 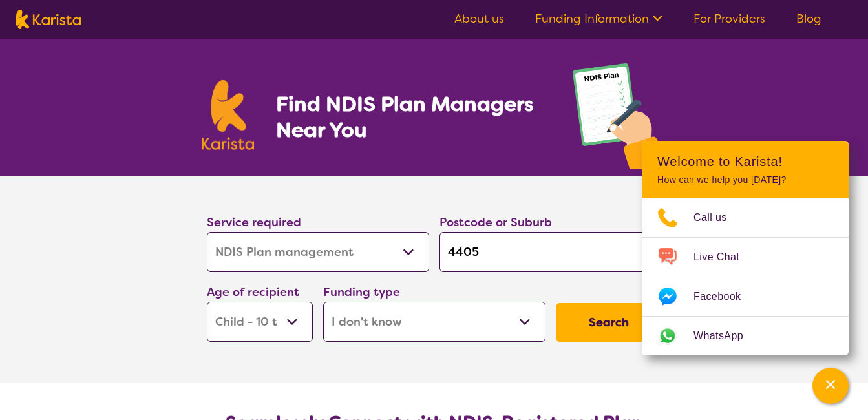 What do you see at coordinates (362, 292) in the screenshot?
I see `label: Funding type` at bounding box center [362, 292].